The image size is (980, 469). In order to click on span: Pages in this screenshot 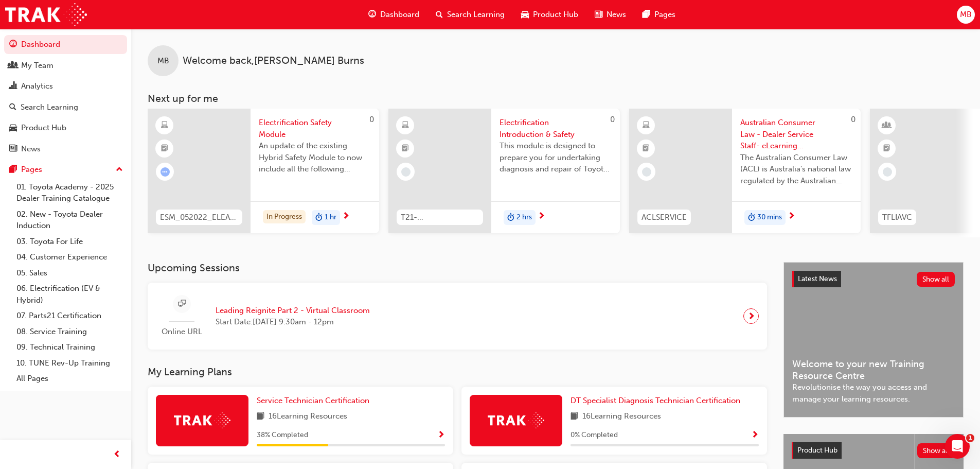, I will do `click(665, 14)`.